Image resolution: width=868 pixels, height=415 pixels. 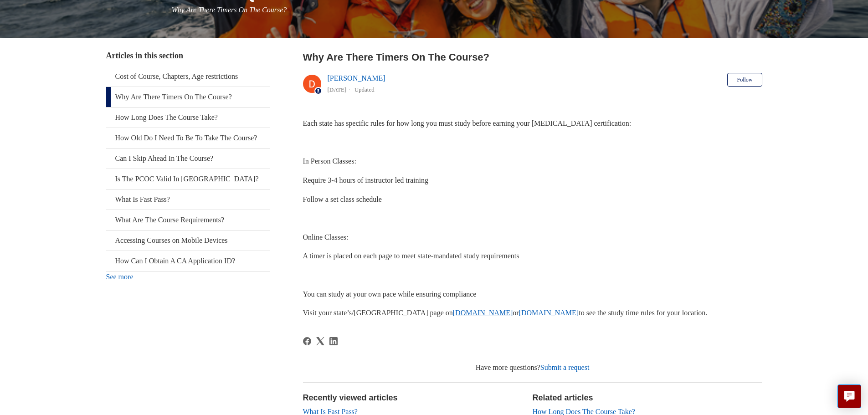 What do you see at coordinates (307, 342) in the screenshot?
I see `a: Facebook` at bounding box center [307, 342].